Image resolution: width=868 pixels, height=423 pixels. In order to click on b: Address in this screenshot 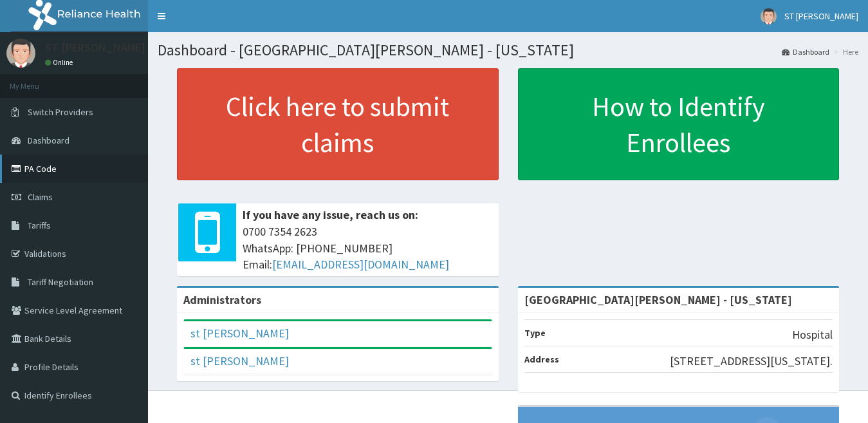, I will do `click(542, 359)`.